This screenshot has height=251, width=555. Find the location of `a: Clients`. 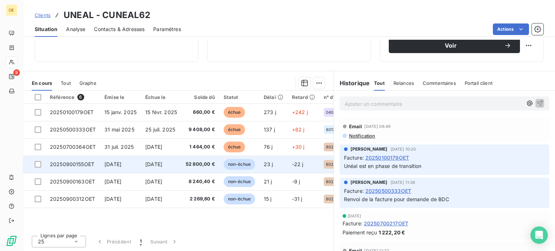

a: Clients is located at coordinates (43, 15).